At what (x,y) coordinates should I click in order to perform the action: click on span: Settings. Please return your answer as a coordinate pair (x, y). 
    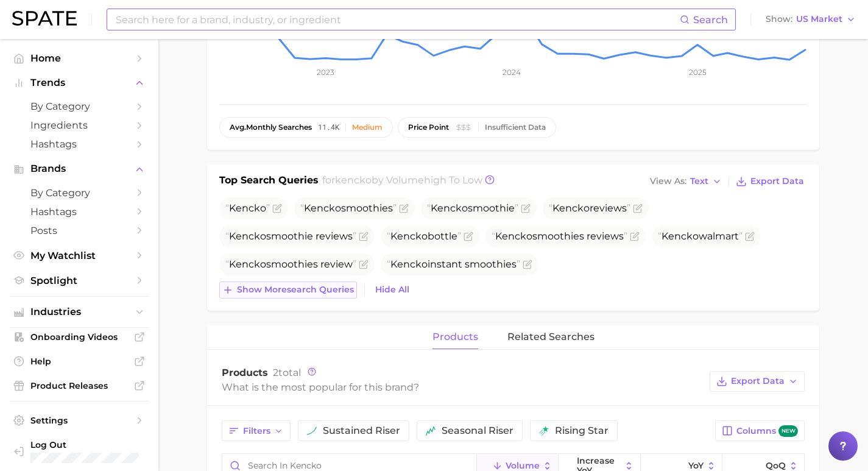
    Looking at the image, I should click on (79, 420).